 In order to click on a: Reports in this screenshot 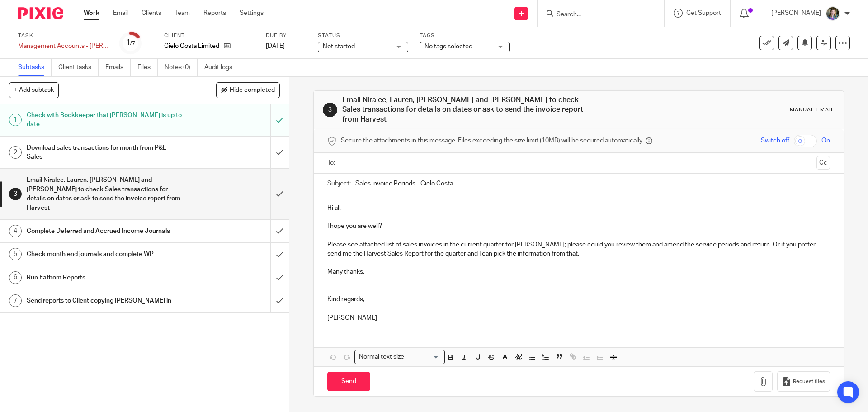, I will do `click(215, 13)`.